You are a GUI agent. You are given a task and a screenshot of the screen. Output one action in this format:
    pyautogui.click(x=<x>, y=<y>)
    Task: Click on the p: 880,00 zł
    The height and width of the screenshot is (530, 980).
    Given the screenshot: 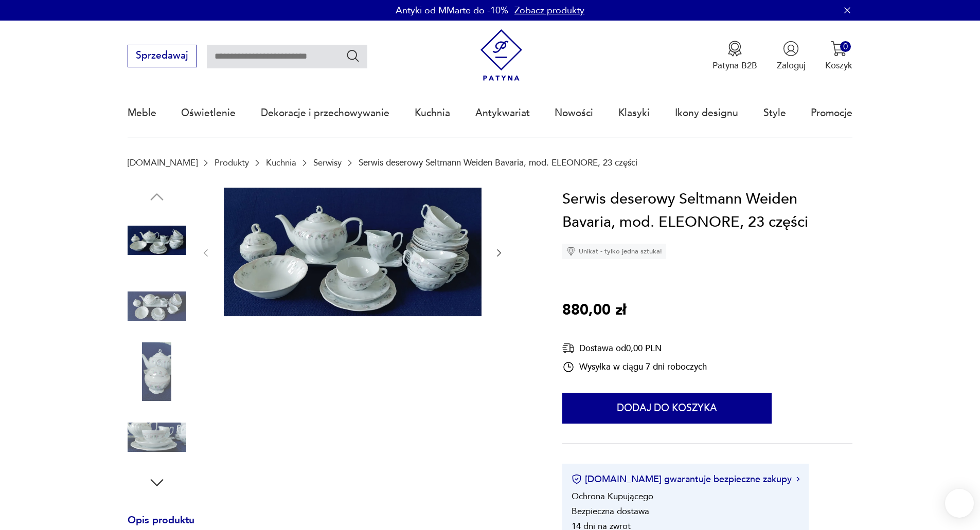 What is the action you would take?
    pyautogui.click(x=594, y=310)
    